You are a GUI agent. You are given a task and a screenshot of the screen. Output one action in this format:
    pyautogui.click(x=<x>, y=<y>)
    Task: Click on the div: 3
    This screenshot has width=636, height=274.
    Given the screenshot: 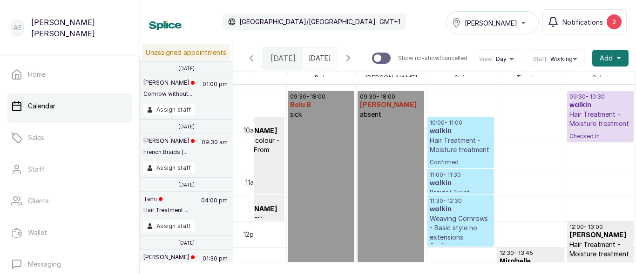 What is the action you would take?
    pyautogui.click(x=614, y=22)
    